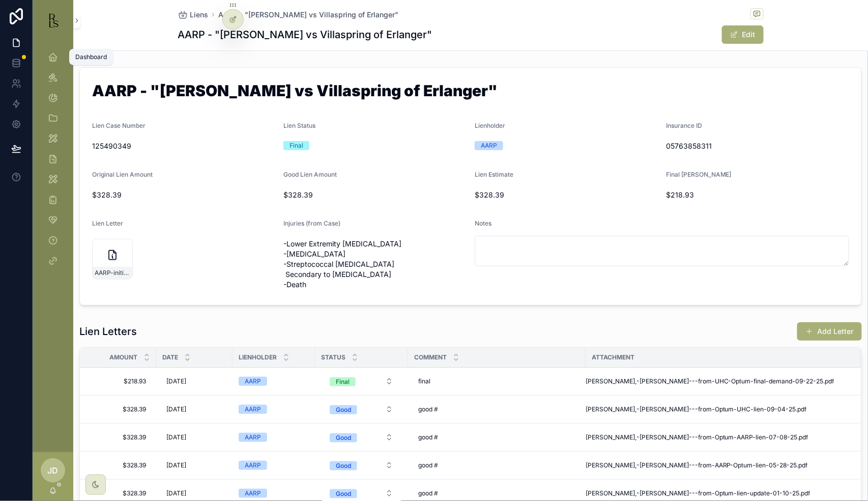 The width and height of the screenshot is (868, 501). Describe the element at coordinates (121, 381) in the screenshot. I see `a: $218.93` at that location.